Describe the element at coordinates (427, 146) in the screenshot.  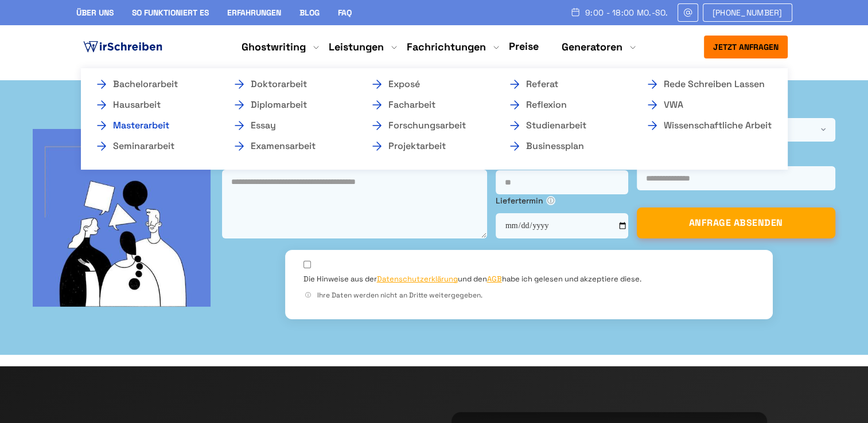
I see `a: Projektarbeit` at that location.